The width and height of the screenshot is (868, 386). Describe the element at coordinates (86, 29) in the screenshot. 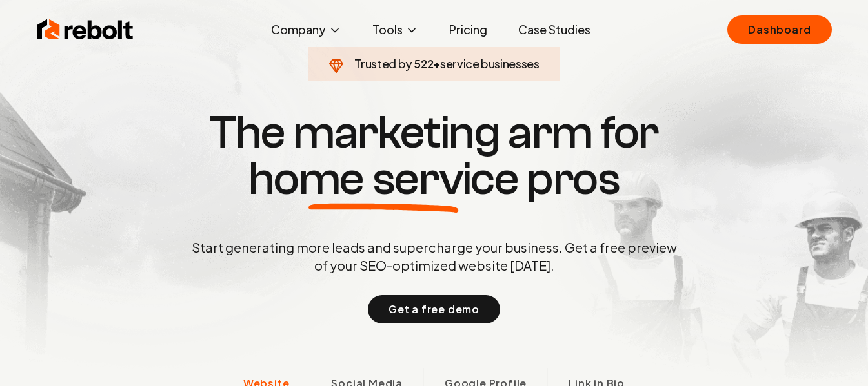

I see `img: Rebolt Logo` at that location.